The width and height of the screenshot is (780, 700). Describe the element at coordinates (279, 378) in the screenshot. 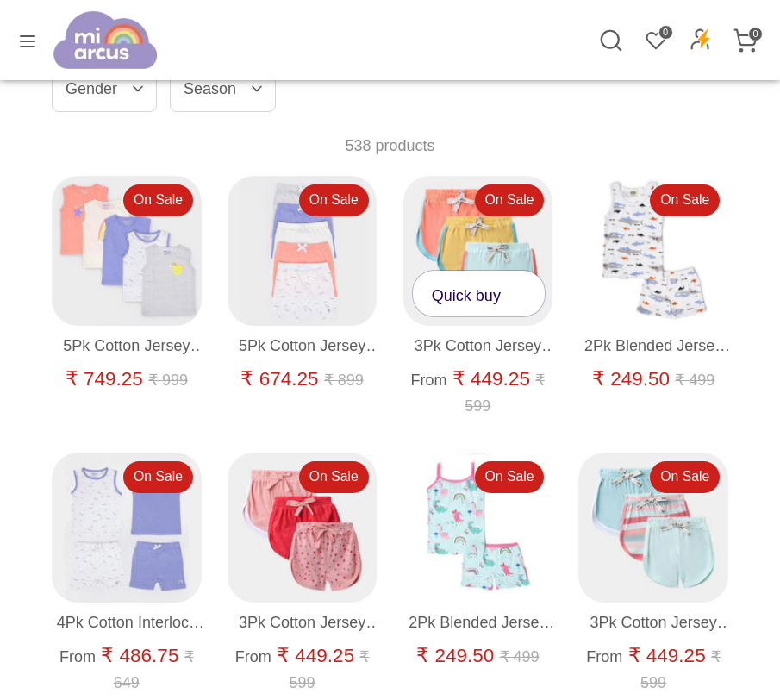

I see `span: ₹ 674.25` at that location.